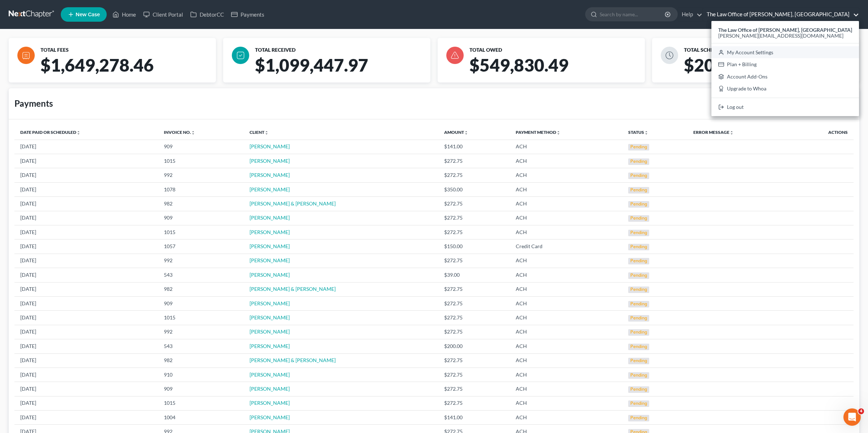 The height and width of the screenshot is (433, 868). What do you see at coordinates (785, 77) in the screenshot?
I see `a: Account Add-Ons` at bounding box center [785, 77].